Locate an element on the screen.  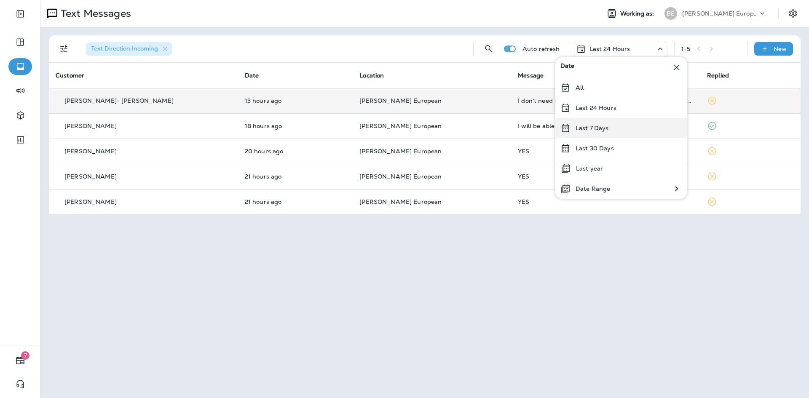
p: Last 30 Days is located at coordinates (594, 148).